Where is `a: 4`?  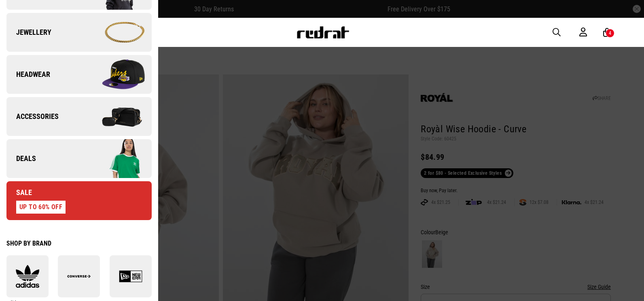 a: 4 is located at coordinates (607, 32).